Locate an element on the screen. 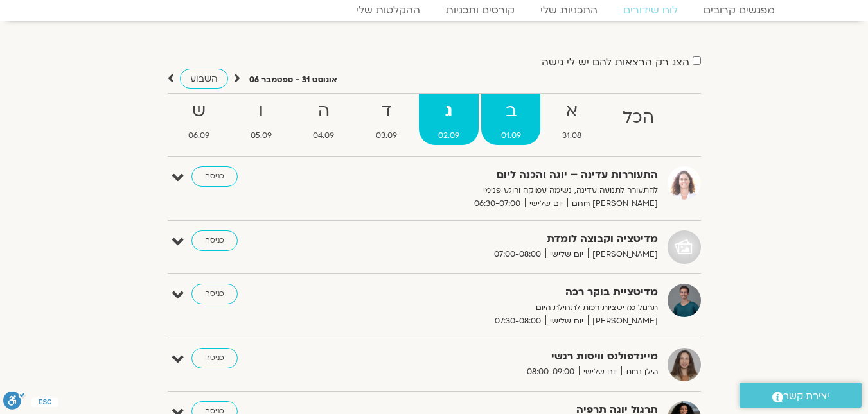 Image resolution: width=868 pixels, height=414 pixels. strong: א is located at coordinates (572, 111).